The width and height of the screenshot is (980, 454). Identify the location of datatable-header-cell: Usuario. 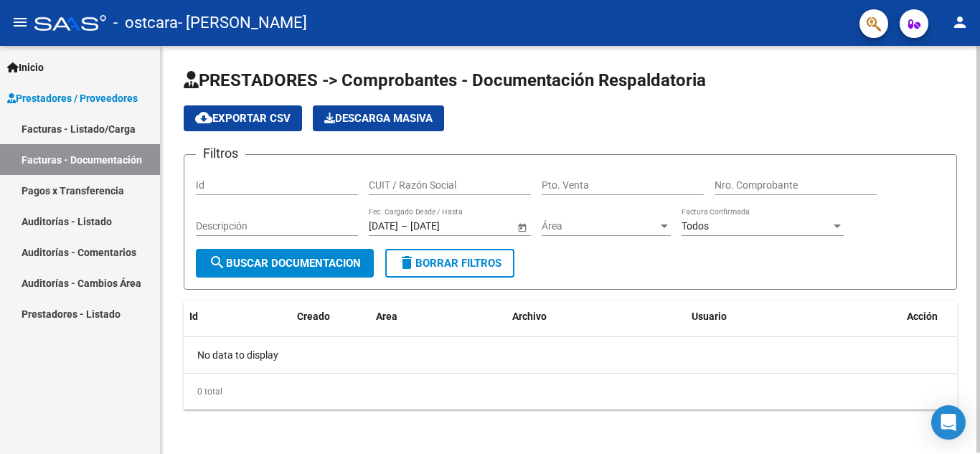
(794, 316).